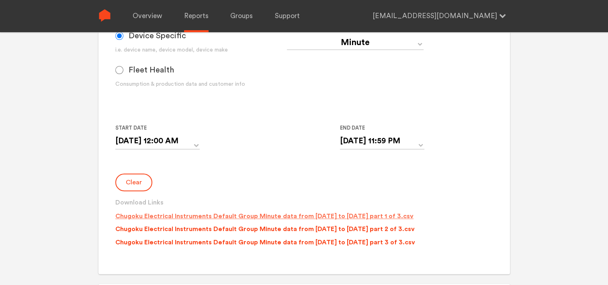 The image size is (608, 285). What do you see at coordinates (201, 84) in the screenshot?
I see `div: Consumption & production data and customer info` at bounding box center [201, 84].